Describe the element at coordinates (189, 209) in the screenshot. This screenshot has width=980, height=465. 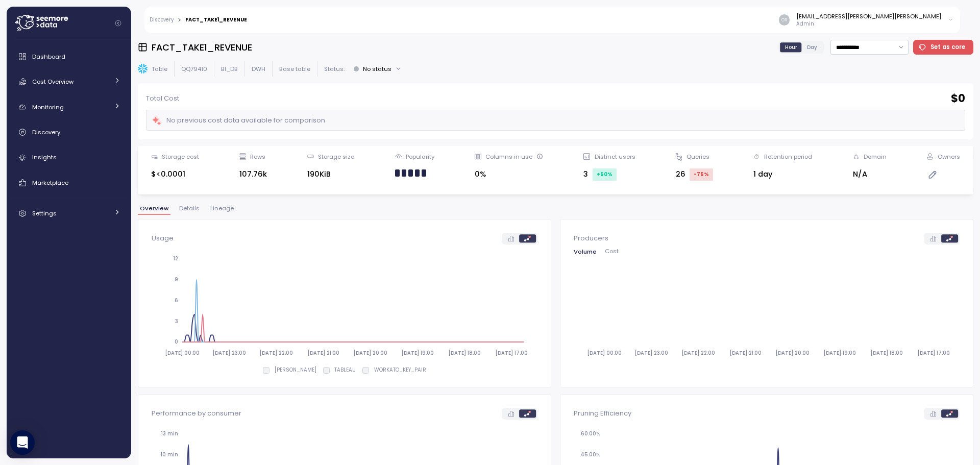
I see `span: Details` at that location.